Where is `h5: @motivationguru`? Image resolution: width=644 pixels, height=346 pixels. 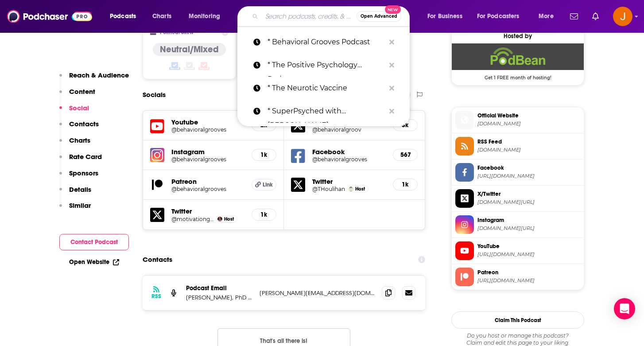 h5: @motivationguru is located at coordinates (193, 219).